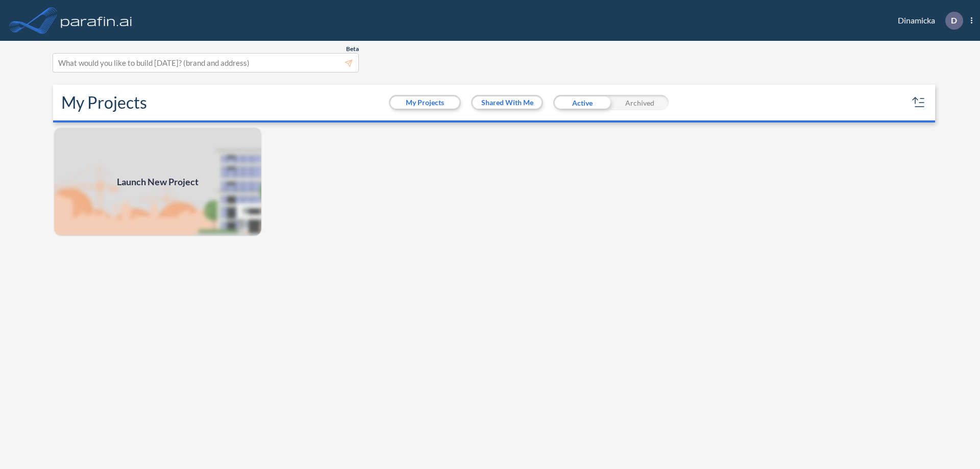 The image size is (980, 469). Describe the element at coordinates (507, 102) in the screenshot. I see `button: Shared With Me` at that location.